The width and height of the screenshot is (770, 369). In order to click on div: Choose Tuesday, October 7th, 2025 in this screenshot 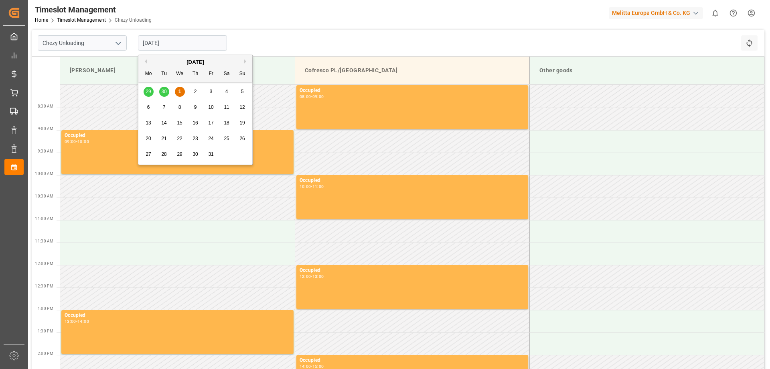, I will do `click(164, 107)`.